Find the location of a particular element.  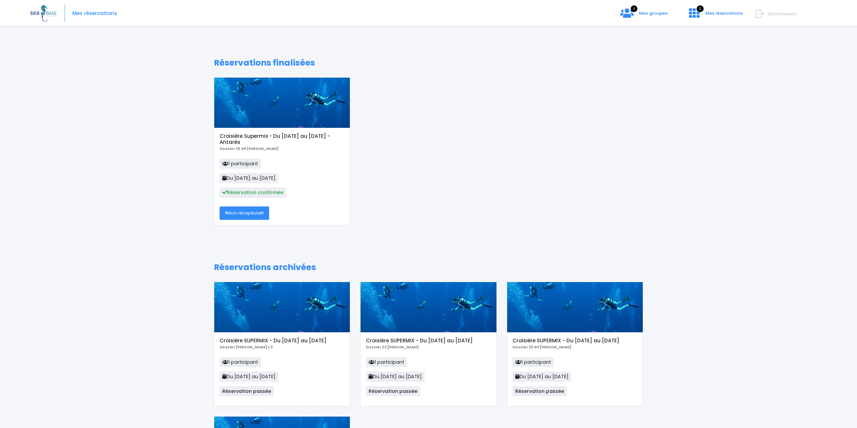

span: 5 is located at coordinates (700, 9).